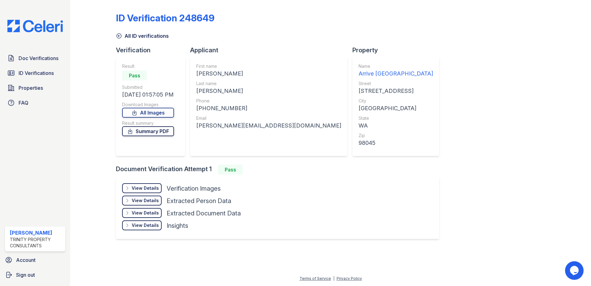 This screenshot has width=591, height=286. I want to click on div: City, so click(396, 101).